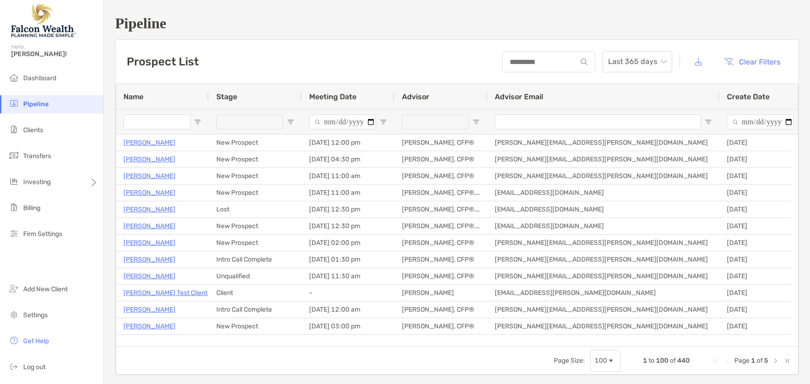 Image resolution: width=810 pixels, height=384 pixels. What do you see at coordinates (569, 361) in the screenshot?
I see `div: Page Size:` at bounding box center [569, 361].